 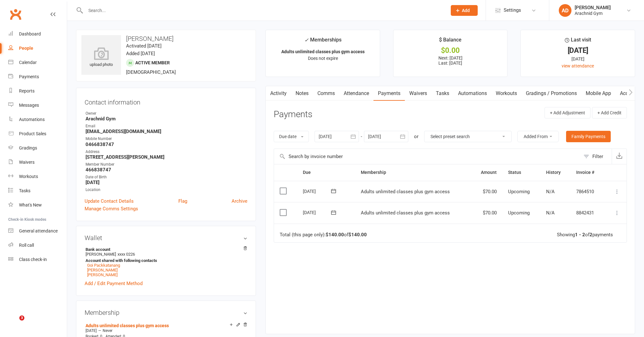 What do you see at coordinates (37, 63) in the screenshot?
I see `a: Calendar` at bounding box center [37, 63].